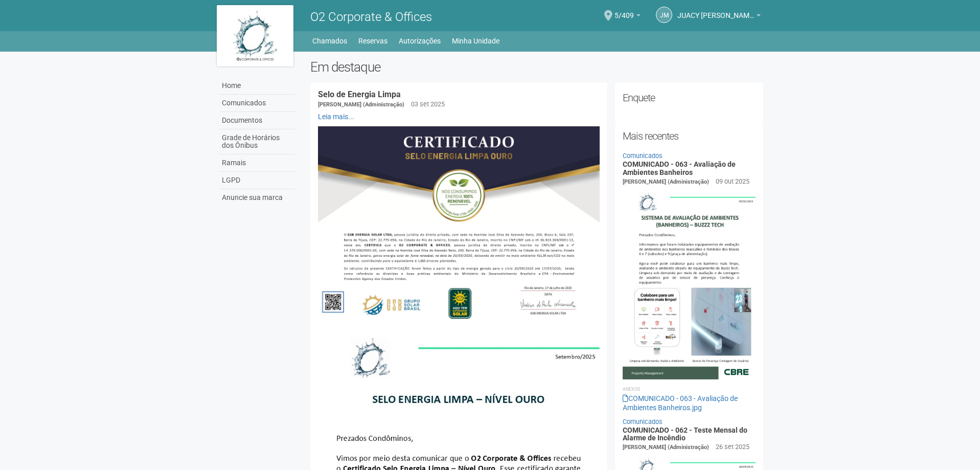 Image resolution: width=980 pixels, height=470 pixels. Describe the element at coordinates (664, 15) in the screenshot. I see `a: JM` at that location.